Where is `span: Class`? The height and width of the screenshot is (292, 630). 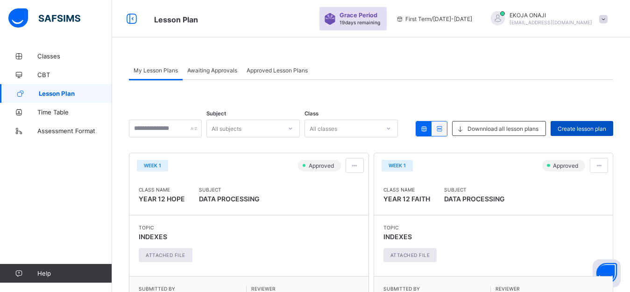 span: Class is located at coordinates (312, 114).